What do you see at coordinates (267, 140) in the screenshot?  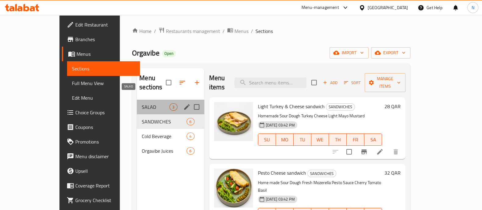 I see `span: SU` at bounding box center [267, 140].